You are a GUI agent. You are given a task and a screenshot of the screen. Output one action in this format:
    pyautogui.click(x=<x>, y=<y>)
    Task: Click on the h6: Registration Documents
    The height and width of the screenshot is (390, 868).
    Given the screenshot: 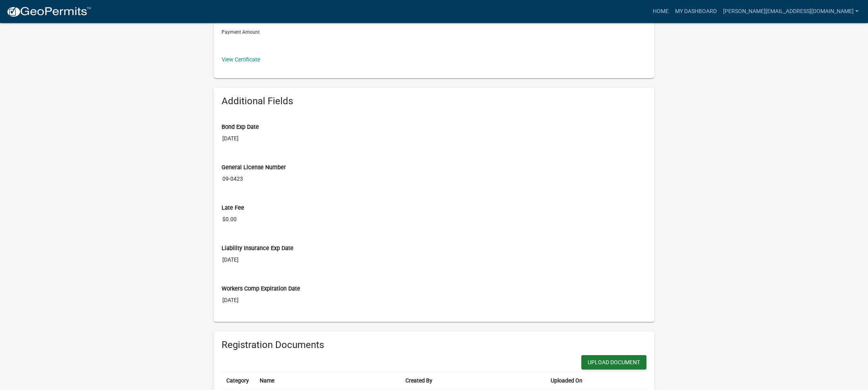 What is the action you would take?
    pyautogui.click(x=434, y=345)
    